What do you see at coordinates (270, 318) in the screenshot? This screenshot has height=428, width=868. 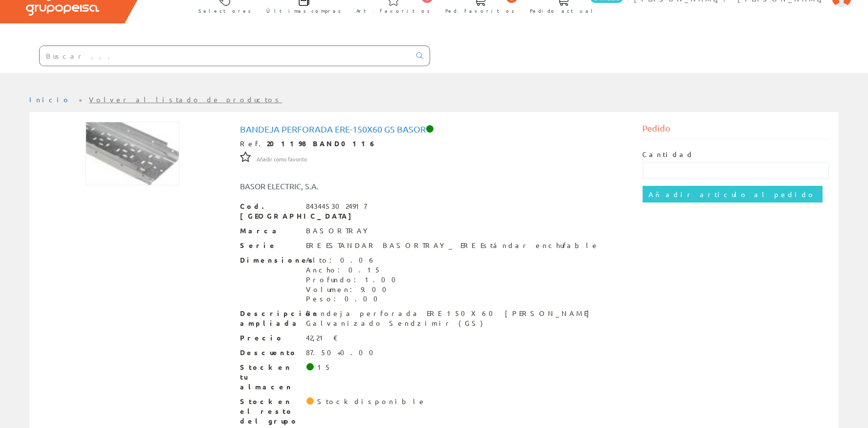 I see `span: Descripción ampliada` at bounding box center [270, 318].